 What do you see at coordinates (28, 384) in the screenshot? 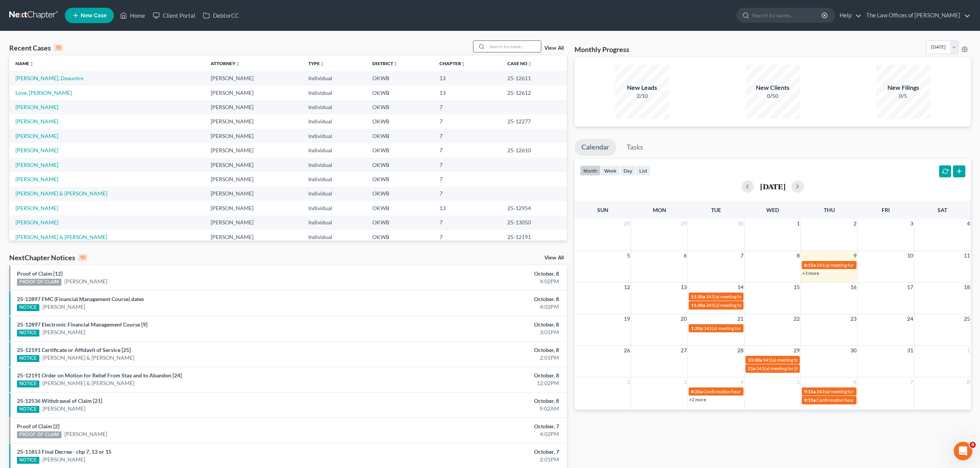
I see `div: NOTICE` at bounding box center [28, 384].